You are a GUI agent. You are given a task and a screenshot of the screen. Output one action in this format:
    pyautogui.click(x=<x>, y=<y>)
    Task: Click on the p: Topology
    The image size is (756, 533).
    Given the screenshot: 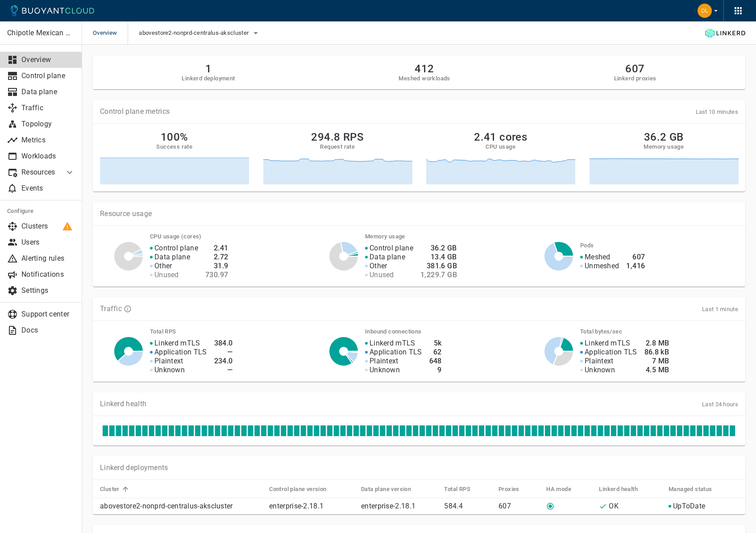 What is the action you would take?
    pyautogui.click(x=48, y=124)
    